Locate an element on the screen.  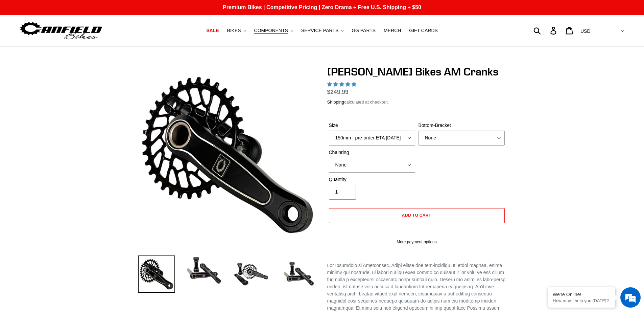
a: Shipping is located at coordinates (335, 102).